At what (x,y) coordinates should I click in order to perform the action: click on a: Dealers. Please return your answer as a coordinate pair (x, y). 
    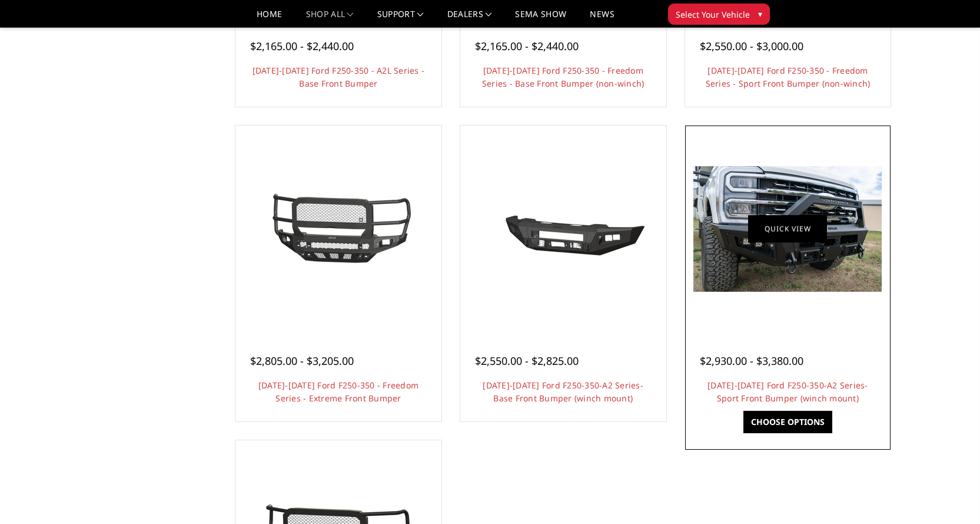
    Looking at the image, I should click on (469, 19).